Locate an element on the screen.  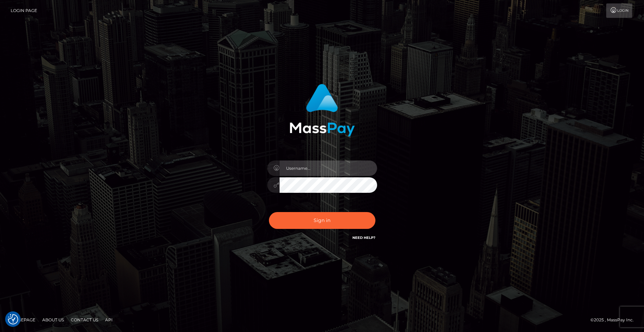
img: MassPay Login is located at coordinates (322, 110).